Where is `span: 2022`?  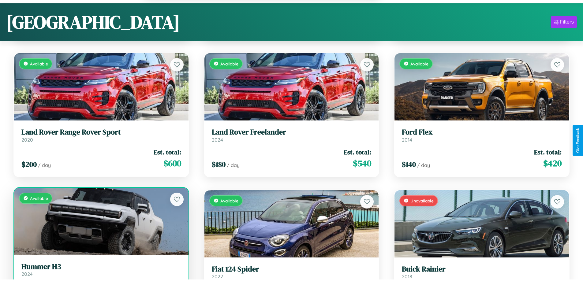 span: 2022 is located at coordinates (217, 277).